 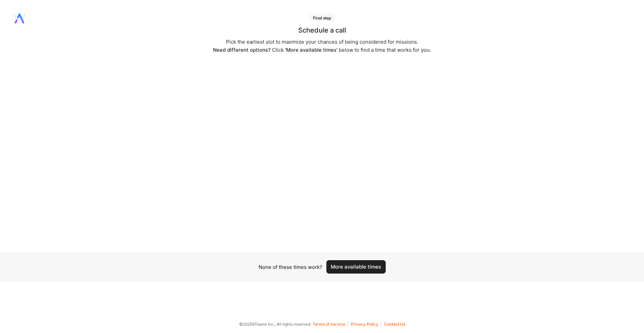 What do you see at coordinates (322, 18) in the screenshot?
I see `div: Final step` at bounding box center [322, 18].